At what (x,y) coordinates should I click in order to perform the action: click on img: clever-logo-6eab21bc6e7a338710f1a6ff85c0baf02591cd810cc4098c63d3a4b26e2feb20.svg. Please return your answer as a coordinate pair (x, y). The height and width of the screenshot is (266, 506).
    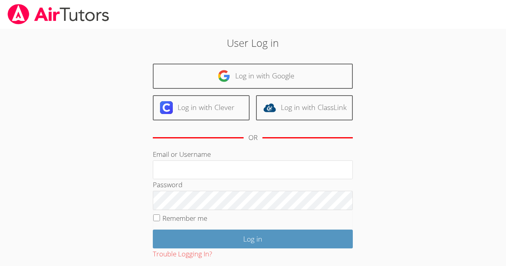
    Looking at the image, I should click on (166, 108).